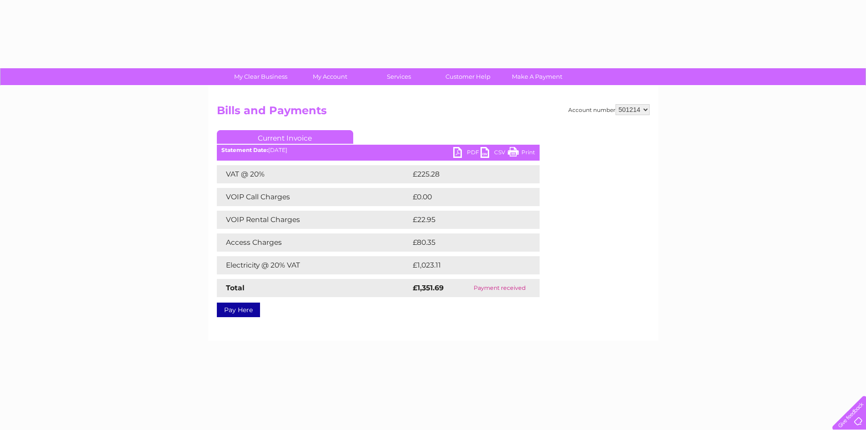  What do you see at coordinates (260, 76) in the screenshot?
I see `a: My Clear Business` at bounding box center [260, 76].